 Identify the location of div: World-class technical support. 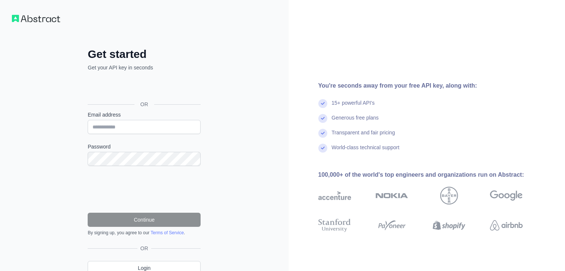
(366, 151).